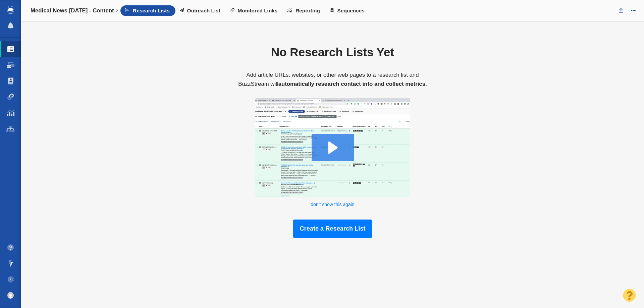 The image size is (644, 308). I want to click on span: Outreach List, so click(204, 11).